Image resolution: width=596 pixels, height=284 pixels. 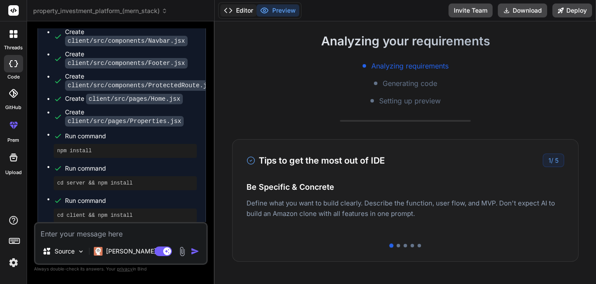 I want to click on pre: cd client && npm install, so click(x=125, y=216).